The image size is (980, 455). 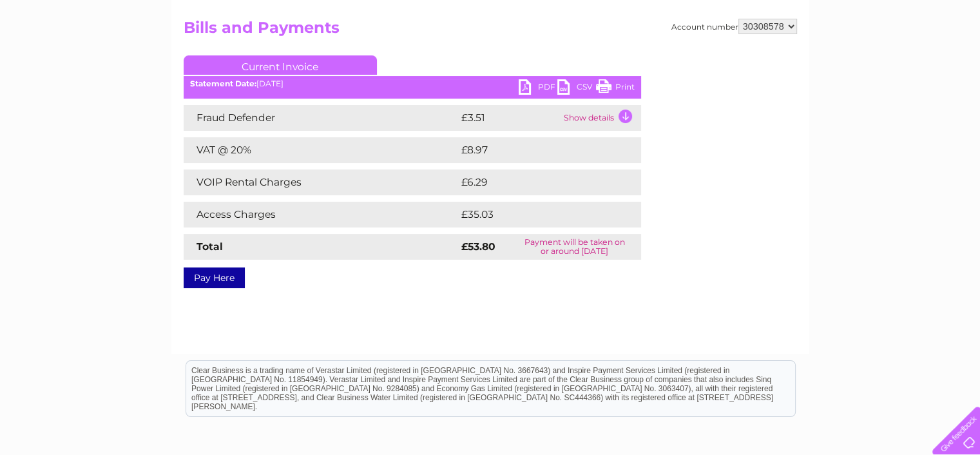 What do you see at coordinates (840, 59) in the screenshot?
I see `a: Telecoms` at bounding box center [840, 59].